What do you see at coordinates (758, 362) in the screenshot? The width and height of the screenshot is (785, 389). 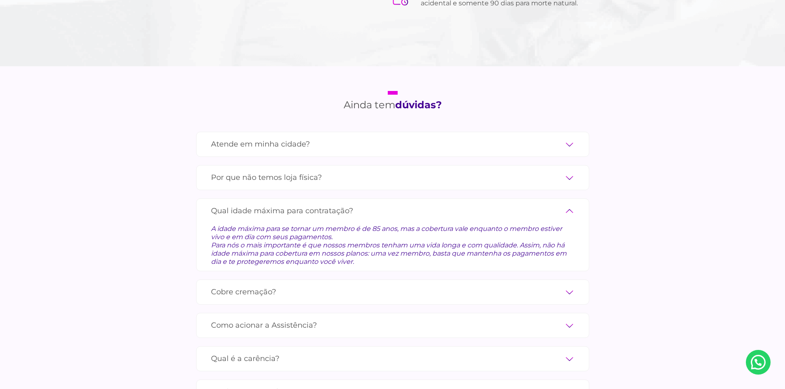 I see `a: Nosso Whatsapp` at bounding box center [758, 362].